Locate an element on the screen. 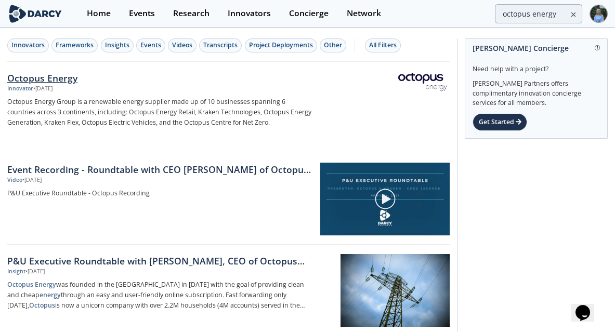  button: Transcripts is located at coordinates (220, 45).